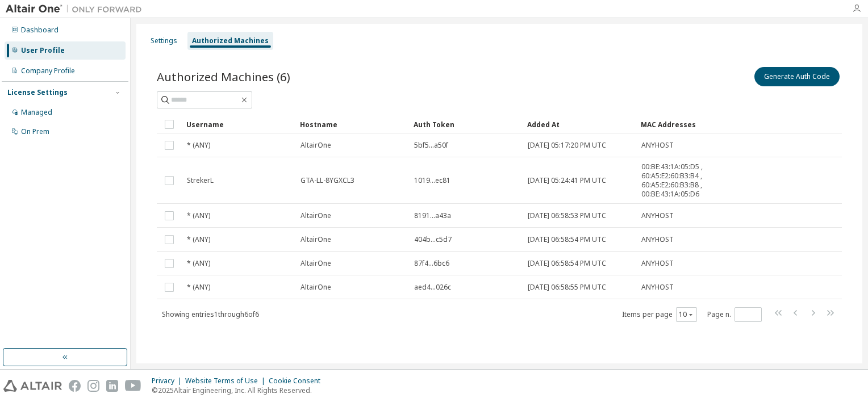 The height and width of the screenshot is (402, 868). What do you see at coordinates (223, 76) in the screenshot?
I see `span: Authorized Machines (6)` at bounding box center [223, 76].